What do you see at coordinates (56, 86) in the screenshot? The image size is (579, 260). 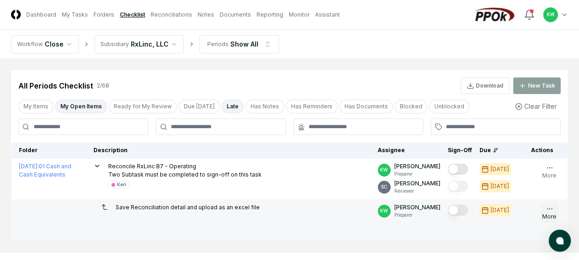 I see `div: All Periods Checklist` at bounding box center [56, 86].